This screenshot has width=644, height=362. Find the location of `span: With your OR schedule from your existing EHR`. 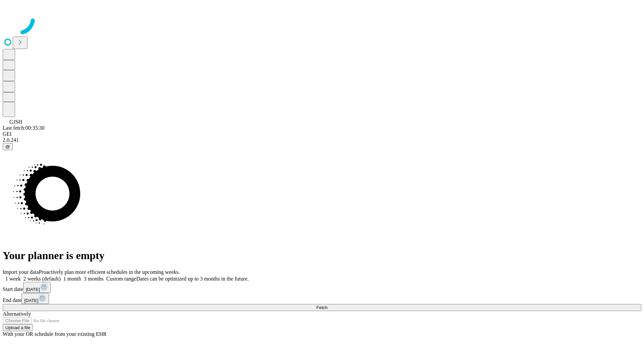

span: With your OR schedule from your existing EHR is located at coordinates (55, 334).